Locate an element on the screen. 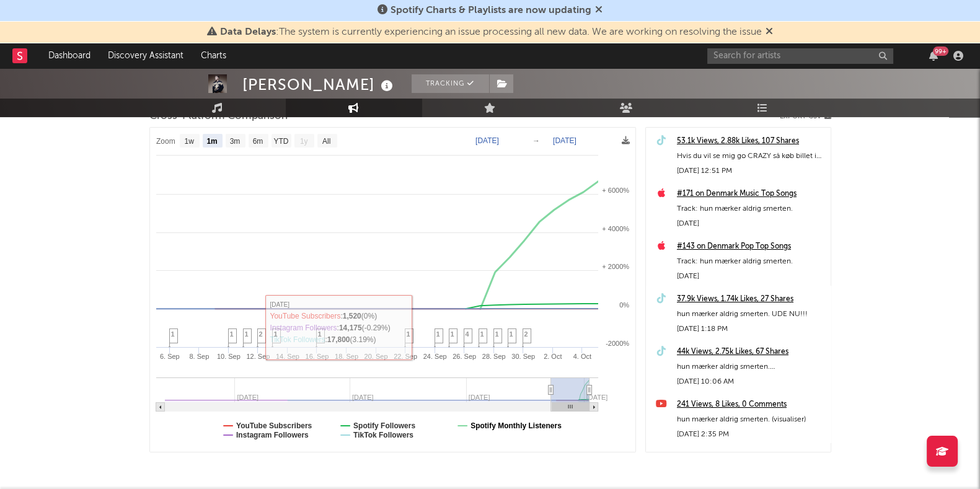 Image resolution: width=980 pixels, height=489 pixels. text: Spotify Followers is located at coordinates (384, 426).